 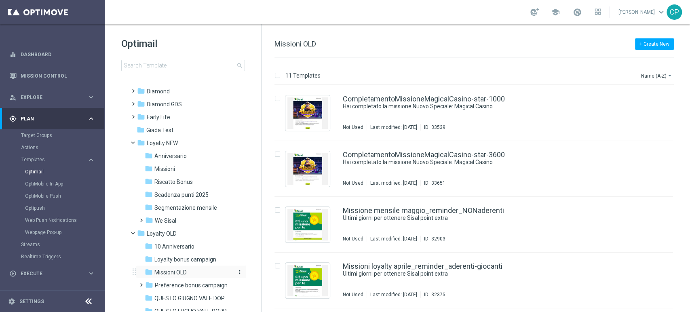 I want to click on div: Actions, so click(x=63, y=147).